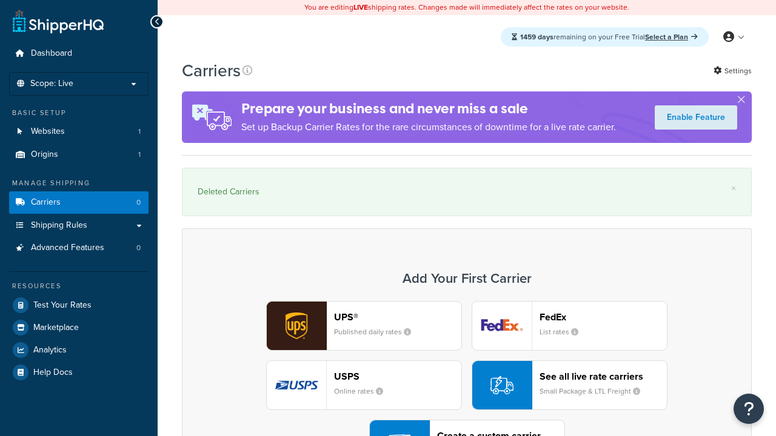  What do you see at coordinates (211, 117) in the screenshot?
I see `img: ad-rules-rateshop-fe6ec290ccb7230408bd80ed9643f0289d75e0ffd9eb532fc0e269fcd187b520.png` at bounding box center [211, 117].